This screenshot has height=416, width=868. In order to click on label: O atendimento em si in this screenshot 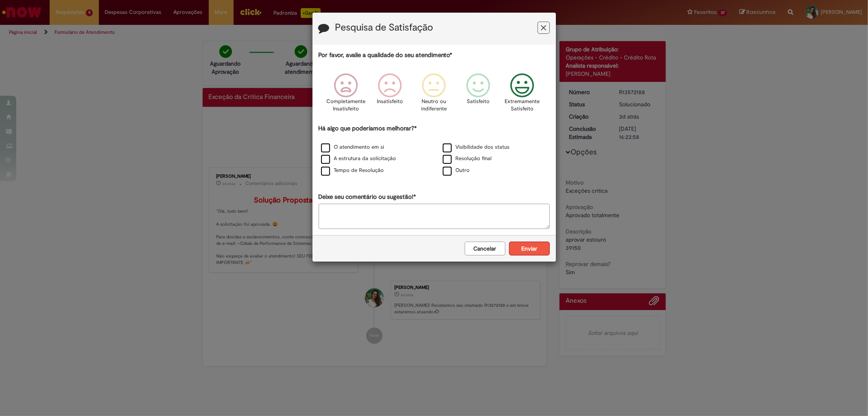, I will do `click(353, 147)`.